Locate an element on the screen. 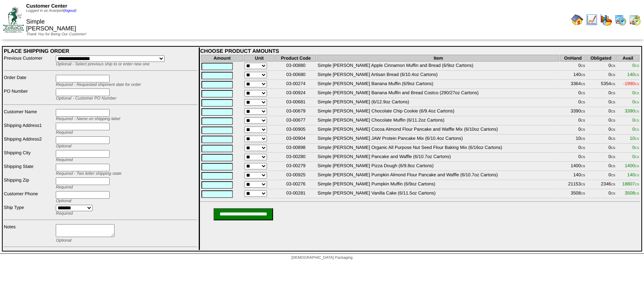 The image size is (644, 299). td: 03-00904 is located at coordinates (296, 140).